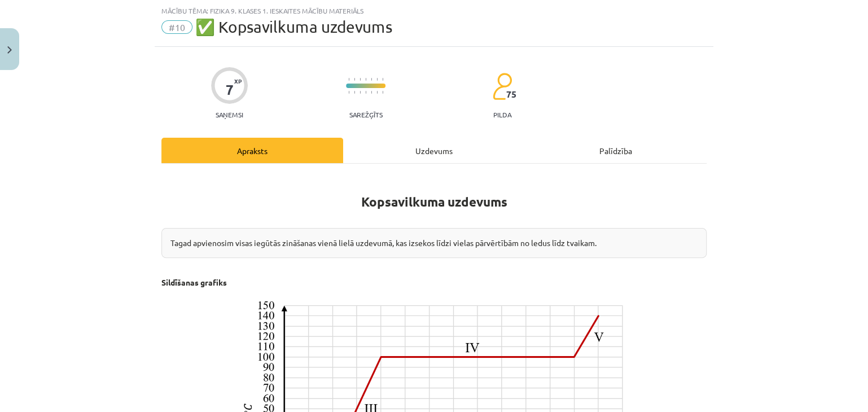 The height and width of the screenshot is (412, 868). What do you see at coordinates (238, 80) in the screenshot?
I see `span: XP` at bounding box center [238, 80].